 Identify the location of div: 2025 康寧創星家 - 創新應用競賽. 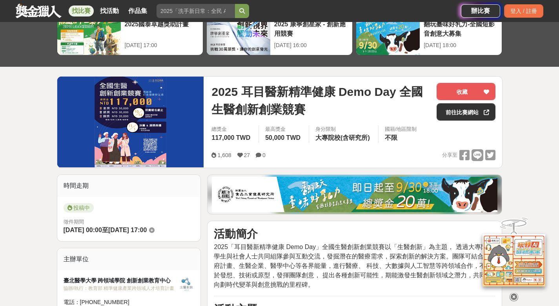
(311, 28).